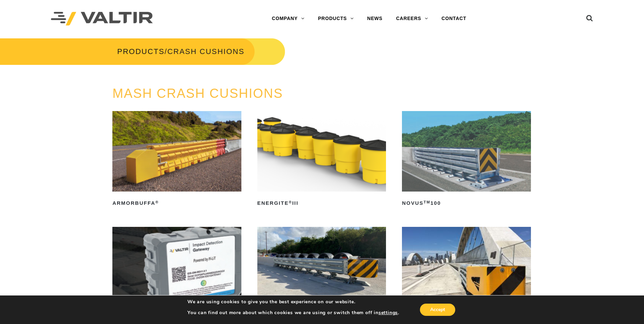  What do you see at coordinates (427, 202) in the screenshot?
I see `sup: TM` at bounding box center [427, 202].